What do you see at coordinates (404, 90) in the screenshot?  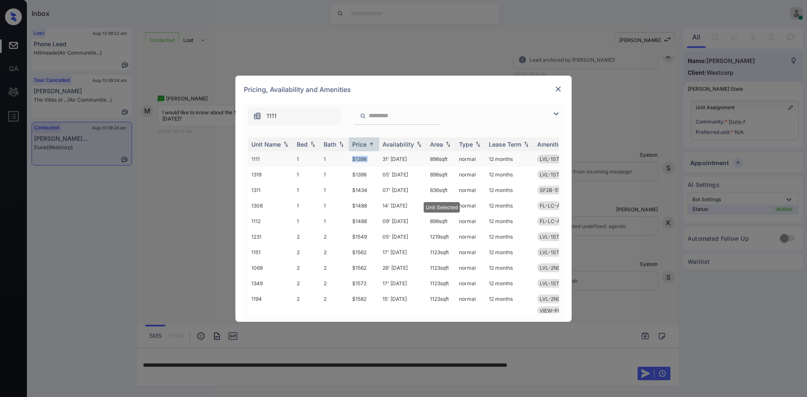 I see `div: Pricing, Availability and Amenities` at bounding box center [404, 90].